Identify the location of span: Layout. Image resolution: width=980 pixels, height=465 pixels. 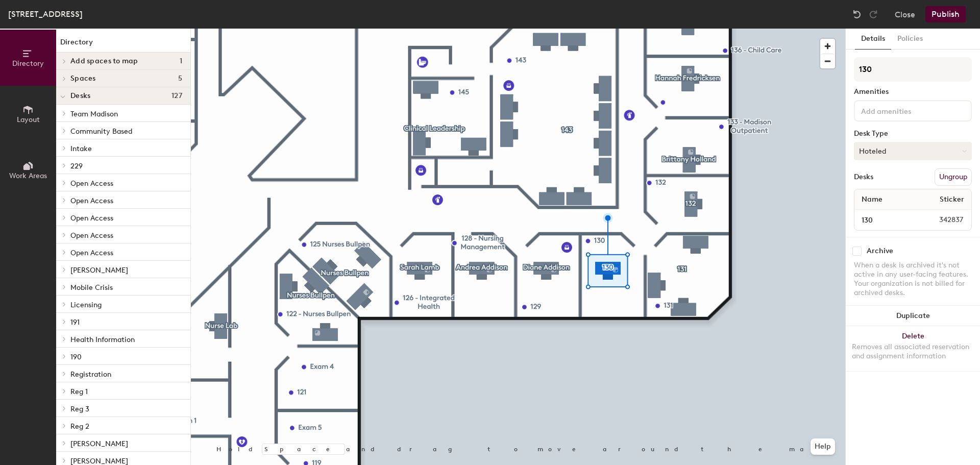
(28, 119).